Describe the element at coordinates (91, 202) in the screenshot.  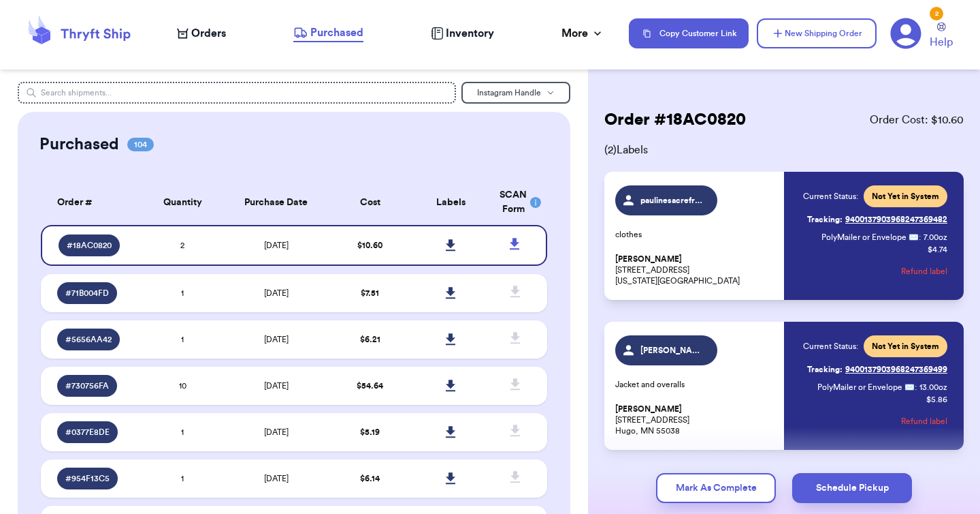
I see `th: Order #` at that location.